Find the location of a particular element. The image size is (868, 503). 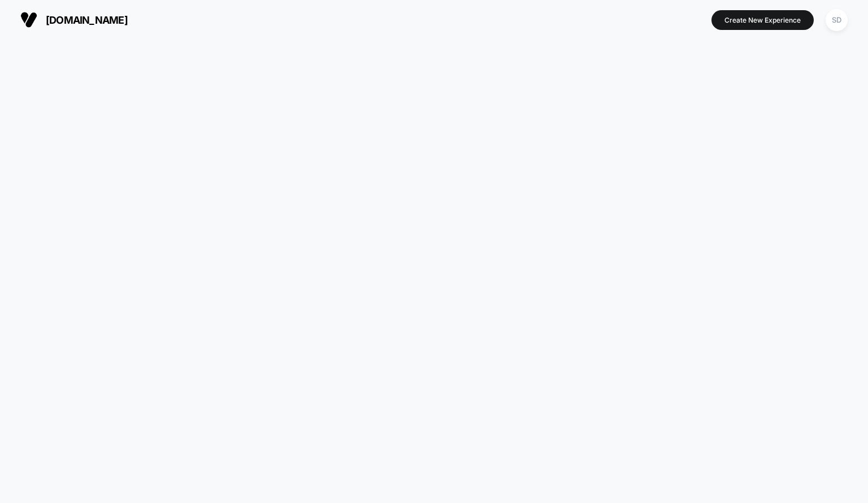

button: Create New Experience is located at coordinates (762, 20).